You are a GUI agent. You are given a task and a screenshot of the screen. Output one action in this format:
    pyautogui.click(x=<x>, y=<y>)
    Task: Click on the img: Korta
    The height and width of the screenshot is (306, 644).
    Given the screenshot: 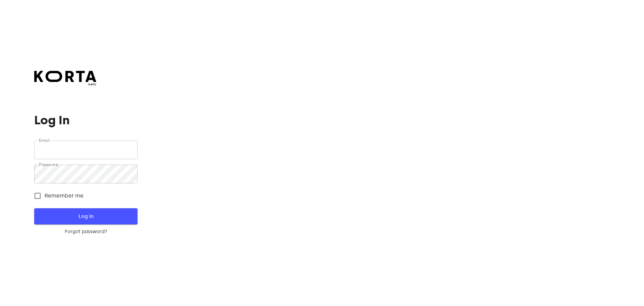 What is the action you would take?
    pyautogui.click(x=65, y=76)
    